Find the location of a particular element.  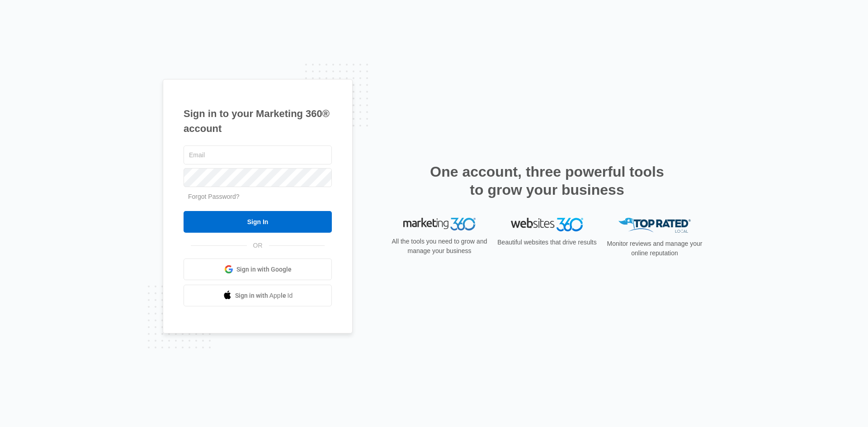

a: Sign in with Google is located at coordinates (258, 269).